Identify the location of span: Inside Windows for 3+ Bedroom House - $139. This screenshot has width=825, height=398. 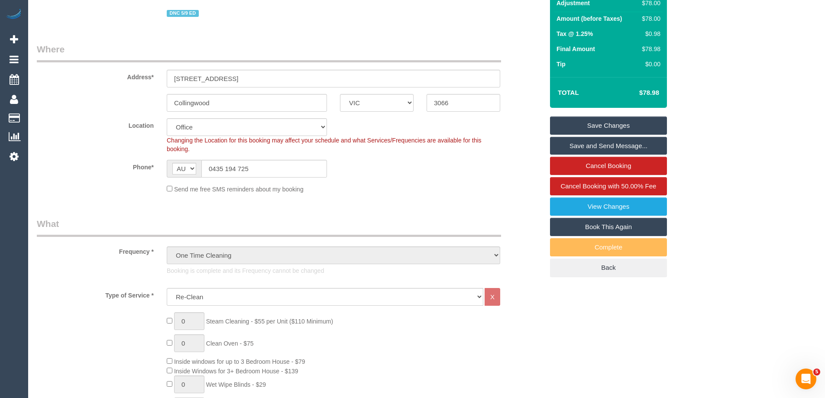
(236, 371).